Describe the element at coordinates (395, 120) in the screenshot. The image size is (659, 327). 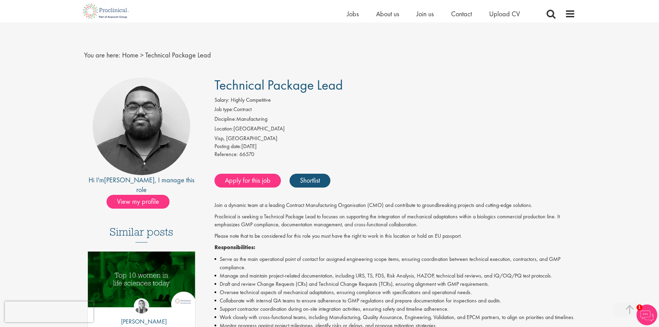
I see `li: Manufacturing` at that location.